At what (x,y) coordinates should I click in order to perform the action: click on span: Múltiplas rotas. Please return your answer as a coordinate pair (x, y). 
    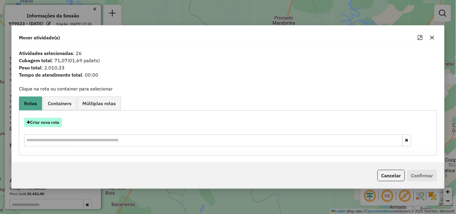
    Looking at the image, I should click on (99, 103).